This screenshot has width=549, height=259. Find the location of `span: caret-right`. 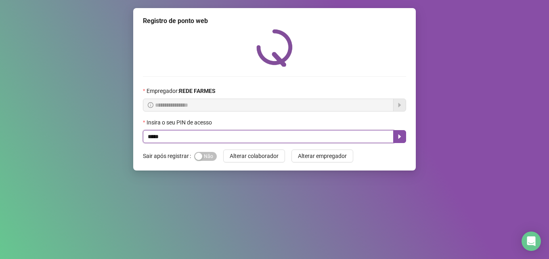

span: caret-right is located at coordinates (399, 136).